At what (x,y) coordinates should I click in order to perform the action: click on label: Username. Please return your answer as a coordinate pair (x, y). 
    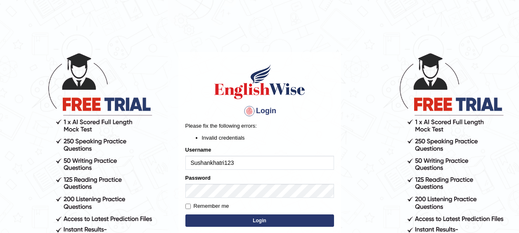
    Looking at the image, I should click on (198, 150).